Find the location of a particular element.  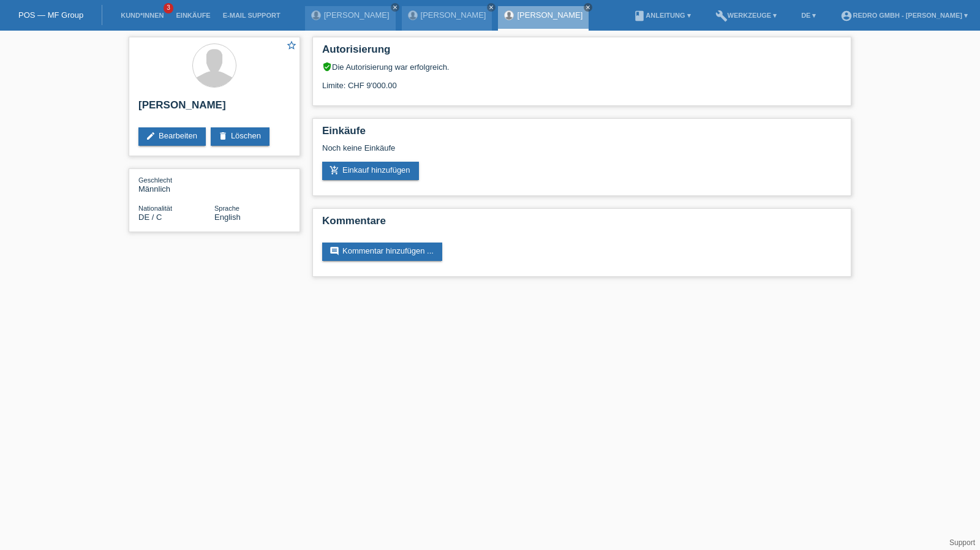

div: Noch keine Einkäufe is located at coordinates (582, 153).